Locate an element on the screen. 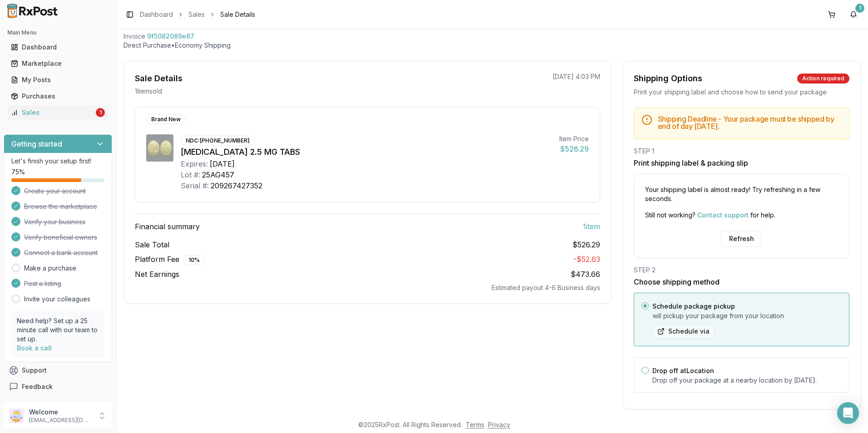 The image size is (868, 433). div: Estimated payout 4-6 Business days is located at coordinates (367, 288).